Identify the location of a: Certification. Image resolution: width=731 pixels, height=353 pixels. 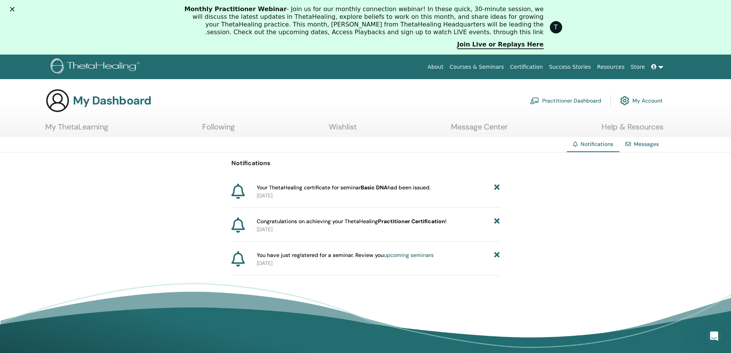
(526, 67).